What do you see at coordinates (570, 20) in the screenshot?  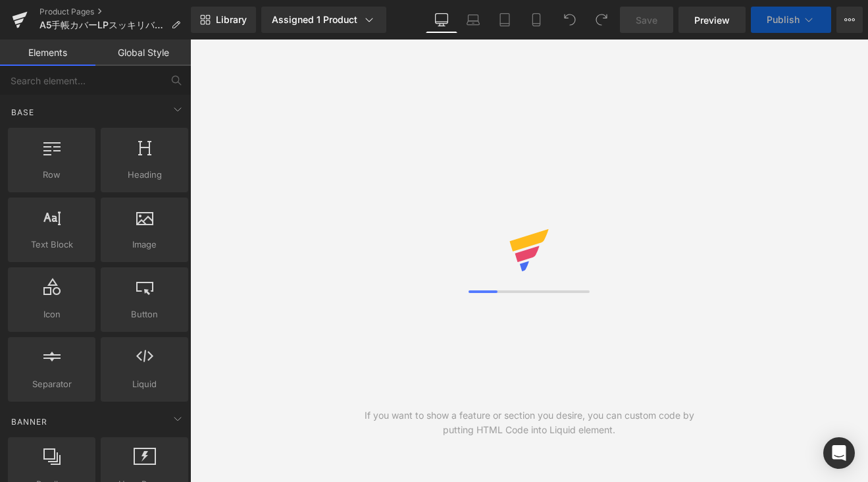 I see `button: Undo` at bounding box center [570, 20].